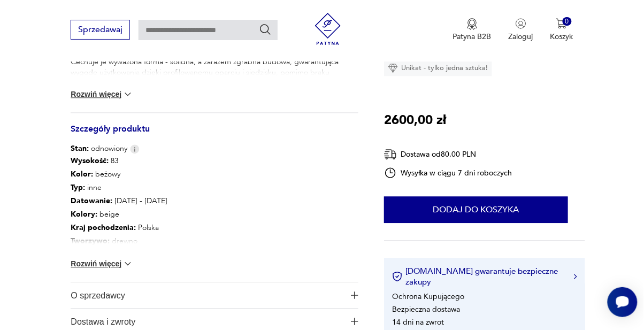 This screenshot has width=644, height=330. I want to click on img: Ikonka użytkownika, so click(522, 24).